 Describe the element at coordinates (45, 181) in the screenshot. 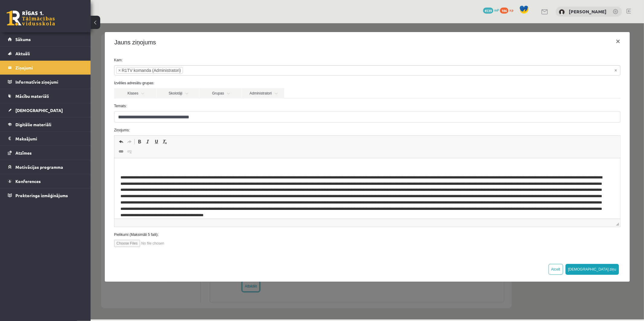

I see `a: Konferences` at that location.